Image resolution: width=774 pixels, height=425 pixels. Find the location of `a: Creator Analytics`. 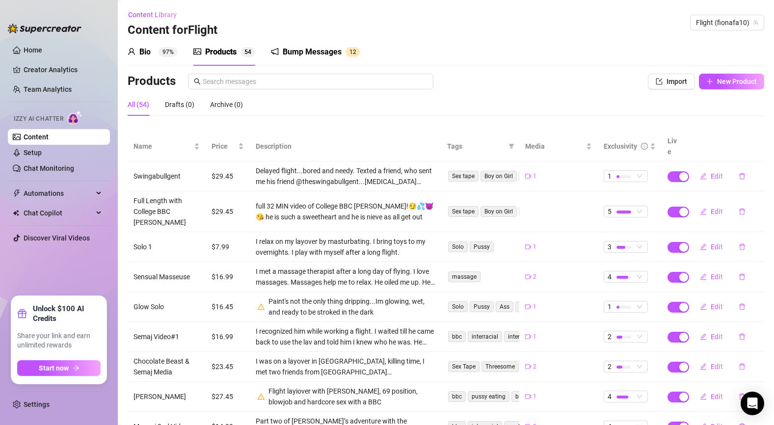

a: Creator Analytics is located at coordinates (63, 70).